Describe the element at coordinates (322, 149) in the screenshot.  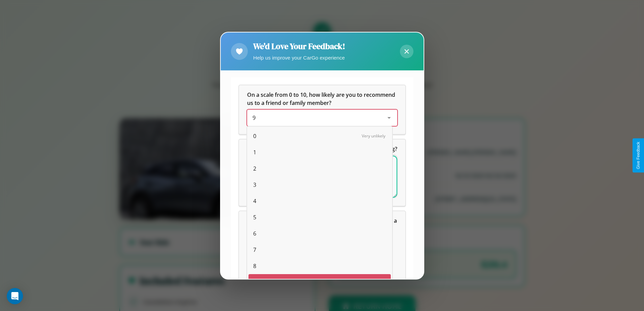
I see `span: What can we do to make your experience more satisfying?` at that location.